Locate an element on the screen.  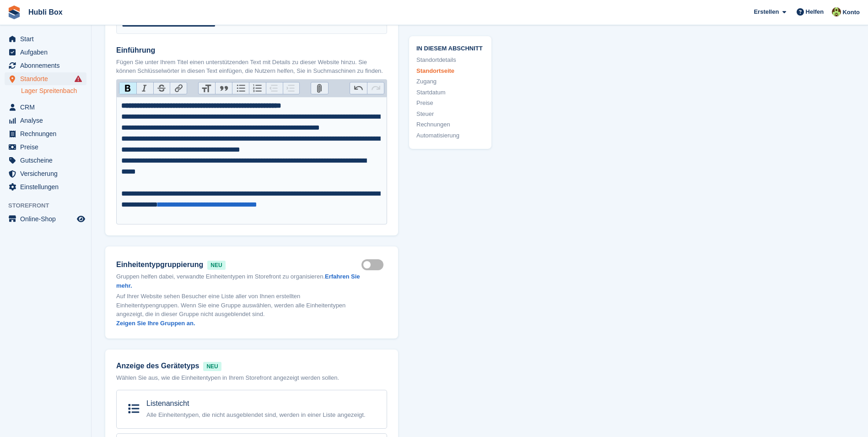
span: Erstellen is located at coordinates (766, 12).